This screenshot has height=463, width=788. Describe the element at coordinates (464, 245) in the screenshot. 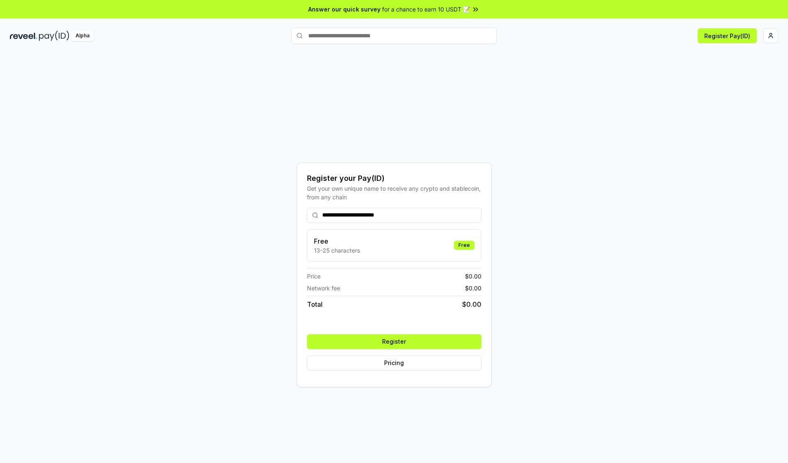

I see `div: Free` at that location.